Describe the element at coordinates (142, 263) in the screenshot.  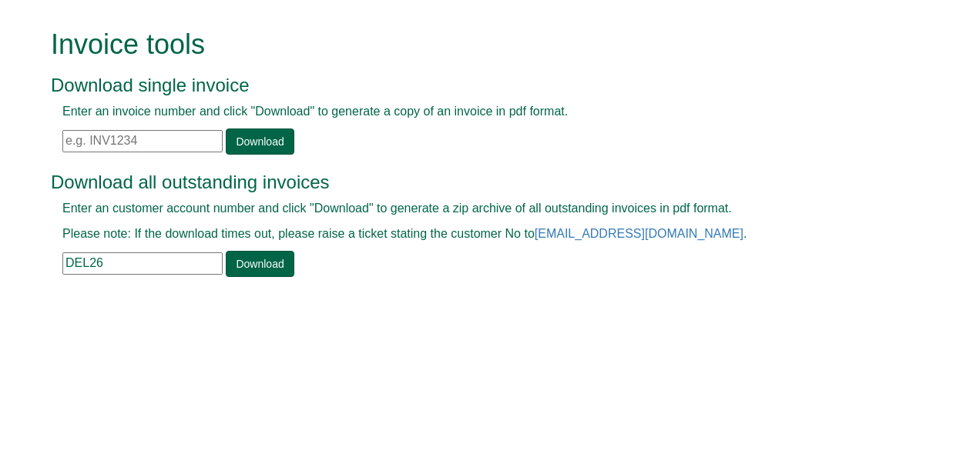
I see `input: e.g. BLA02` at that location.